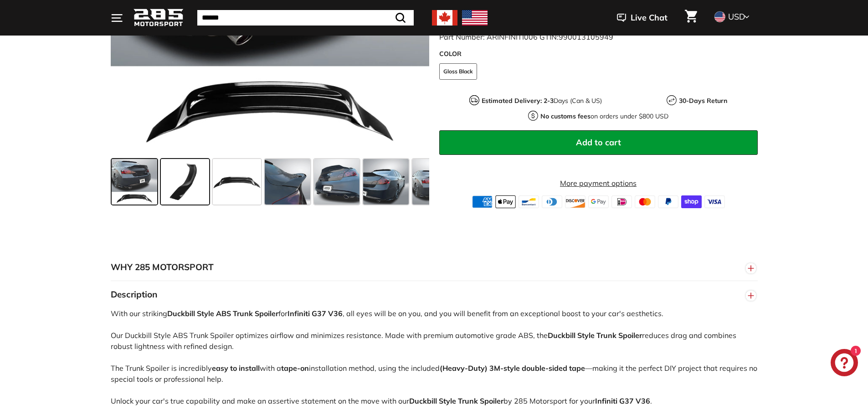  What do you see at coordinates (542, 101) in the screenshot?
I see `p: Days (Can & US)` at bounding box center [542, 101].